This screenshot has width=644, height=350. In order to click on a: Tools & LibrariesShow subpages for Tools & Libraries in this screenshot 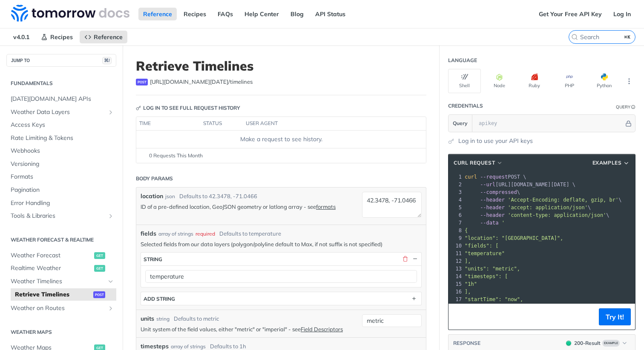, I will do `click(61, 216)`.